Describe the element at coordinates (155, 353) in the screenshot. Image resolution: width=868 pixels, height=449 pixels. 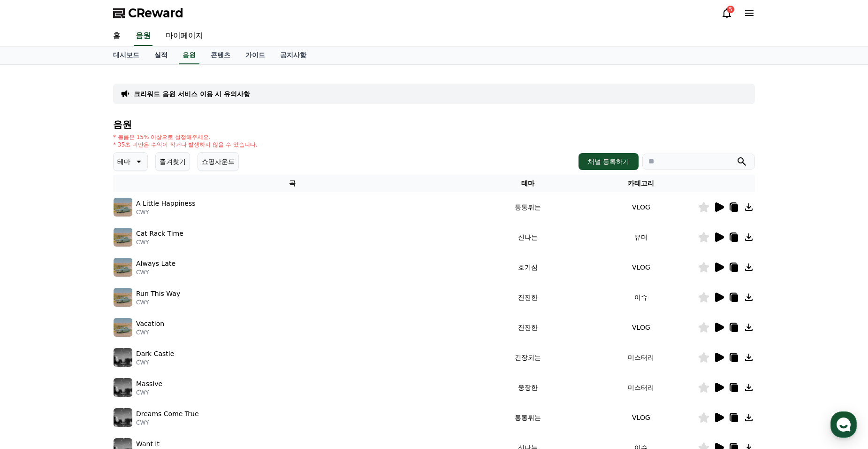
I see `p: Dark Castle` at that location.